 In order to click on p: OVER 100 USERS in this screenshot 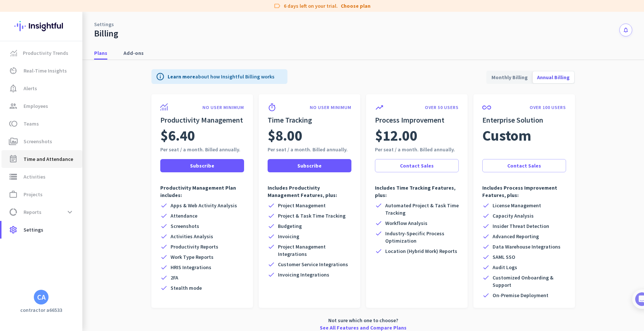, I will do `click(548, 108)`.